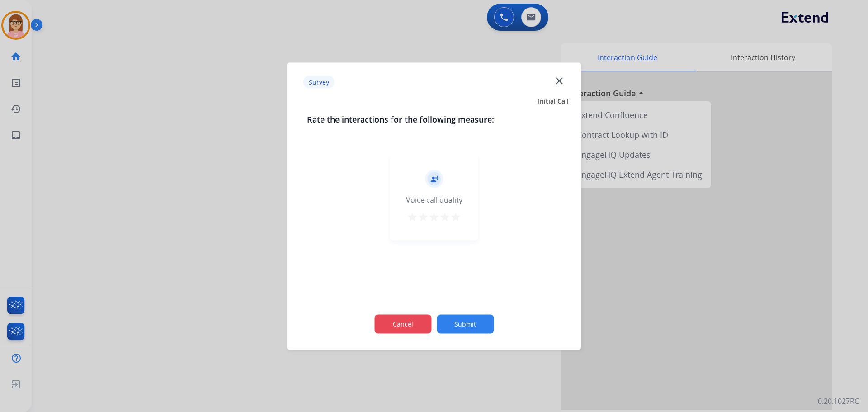 The width and height of the screenshot is (868, 412). I want to click on mat-icon: close, so click(560, 80).